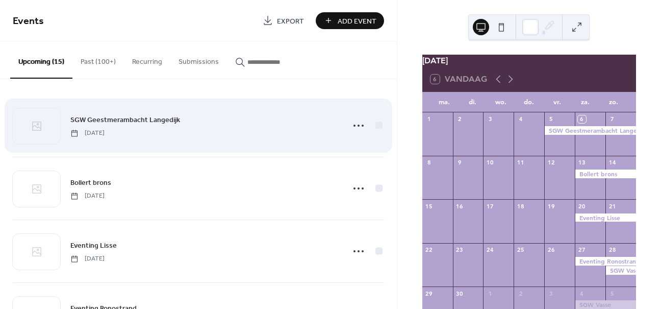 The image size is (661, 309). I want to click on div: Eventing Lisse, so click(605, 217).